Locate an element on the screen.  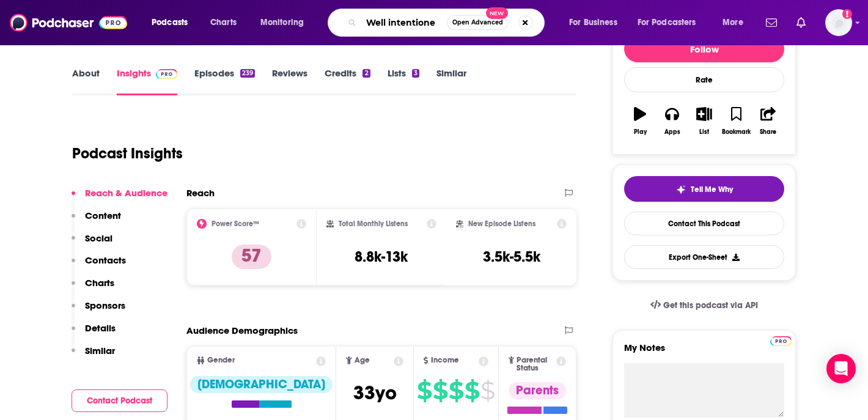
div: Search podcasts, credits, & more... is located at coordinates (447, 22).